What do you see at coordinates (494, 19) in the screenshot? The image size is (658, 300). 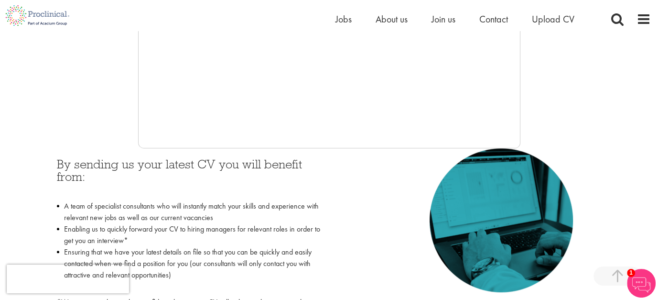 I see `a: Contact` at bounding box center [494, 19].